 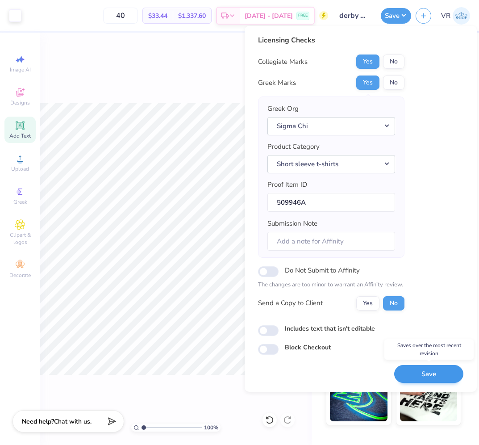 What do you see at coordinates (429, 349) in the screenshot?
I see `div: Saves over the most recent revision` at bounding box center [429, 349].